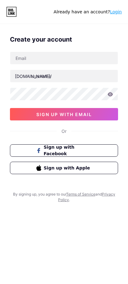 This screenshot has width=128, height=284. I want to click on div: Already have an account?, so click(87, 12).